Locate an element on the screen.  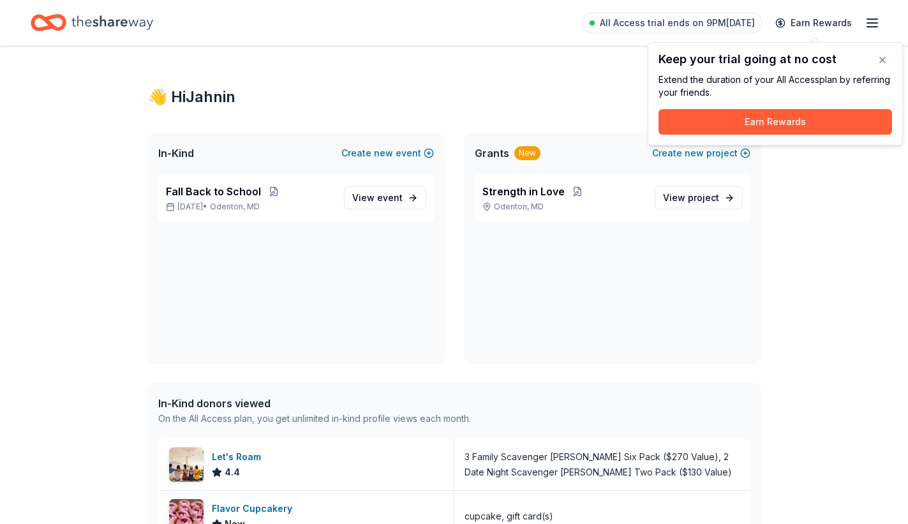
span: Odenton, MD is located at coordinates (235, 207).